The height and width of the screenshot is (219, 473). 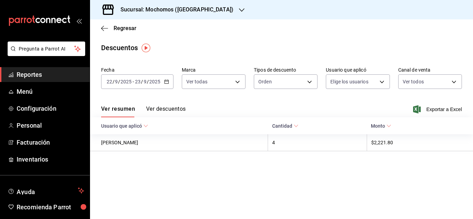 What do you see at coordinates (46, 49) in the screenshot?
I see `button: Pregunta a Parrot AI` at bounding box center [46, 49].